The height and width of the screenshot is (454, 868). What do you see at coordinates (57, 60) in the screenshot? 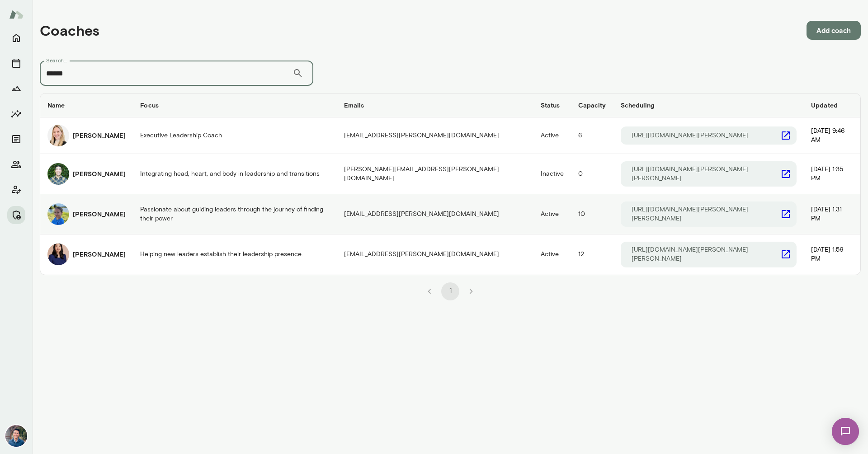
I see `label: Search...` at bounding box center [57, 60].